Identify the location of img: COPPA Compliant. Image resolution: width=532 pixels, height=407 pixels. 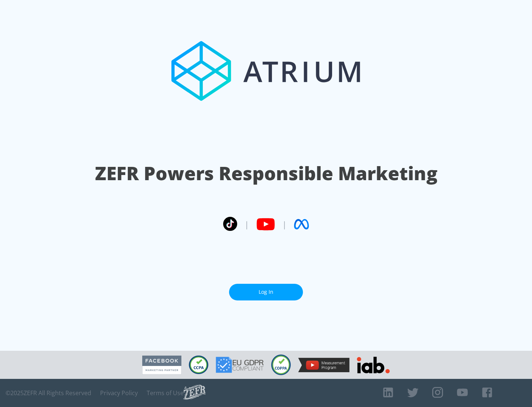
(281, 365).